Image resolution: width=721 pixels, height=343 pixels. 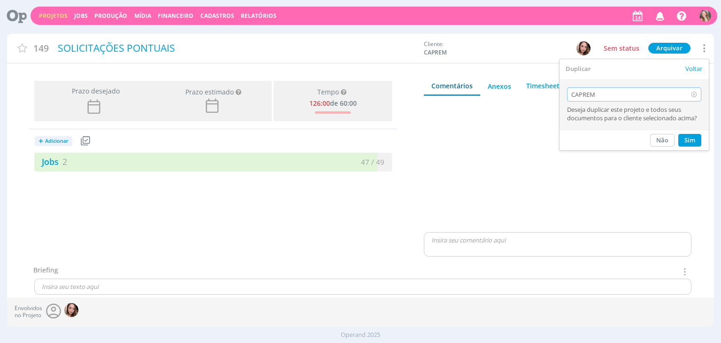 I want to click on a: Produção, so click(x=111, y=15).